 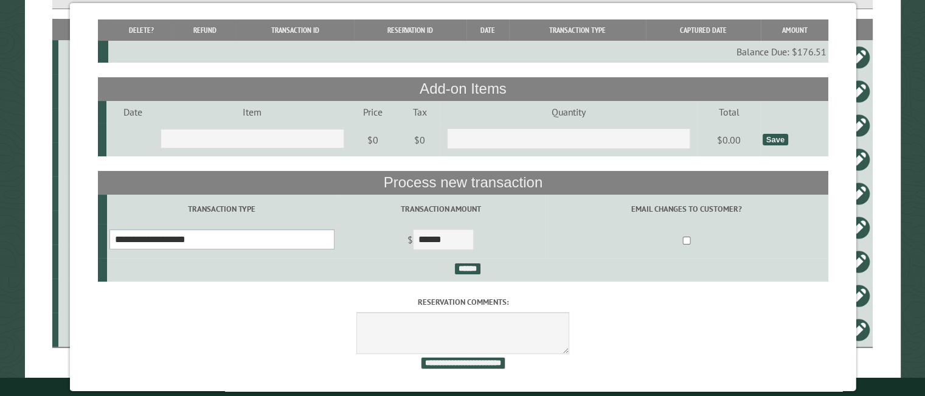 What do you see at coordinates (221, 209) in the screenshot?
I see `label: Transaction Type` at bounding box center [221, 209].